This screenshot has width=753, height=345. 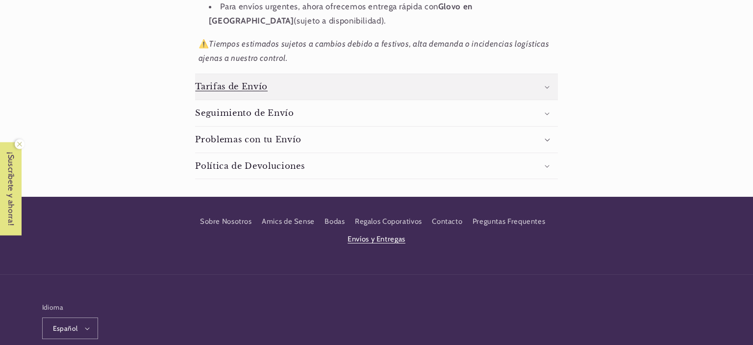 I want to click on a: Regalos Coporativos, so click(x=388, y=221).